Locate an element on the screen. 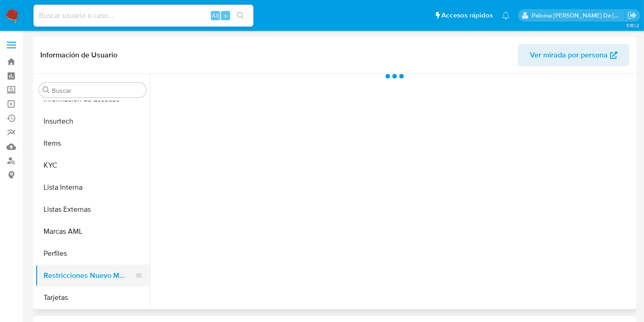 The image size is (644, 322). button: Lista Interna is located at coordinates (92, 187).